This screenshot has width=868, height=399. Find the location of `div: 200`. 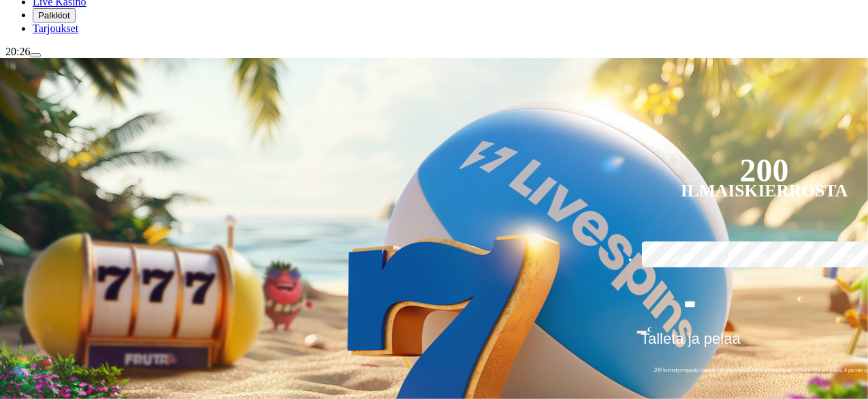

div: 200 is located at coordinates (765, 170).